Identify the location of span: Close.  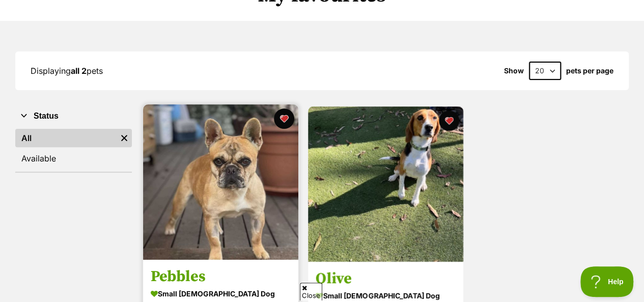
(311, 291).